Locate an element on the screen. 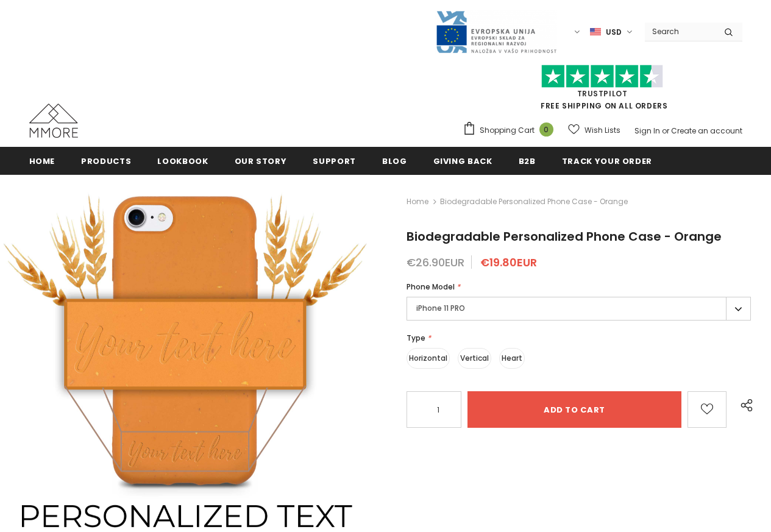  span: Products is located at coordinates (106, 161).